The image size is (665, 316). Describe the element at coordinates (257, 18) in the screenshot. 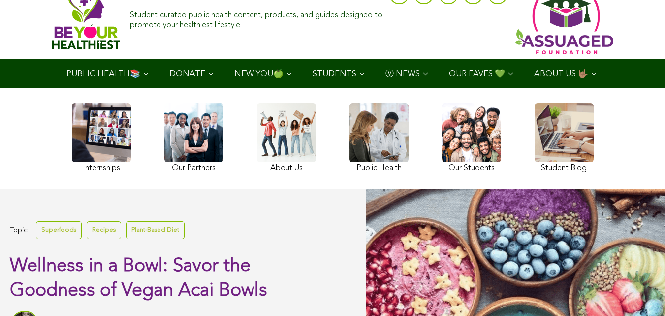

I see `div: Student-curated public health content, products, and guides designed to promote your healthiest l...` at that location.